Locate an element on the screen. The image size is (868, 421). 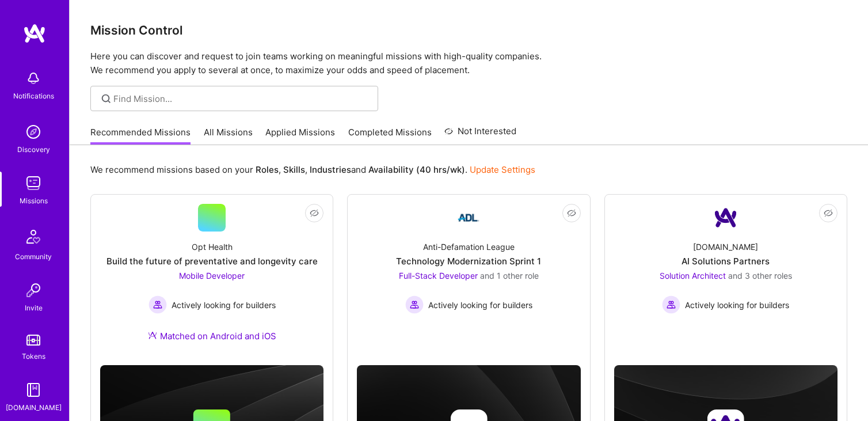
span: Full-Stack Developer is located at coordinates (438, 276).